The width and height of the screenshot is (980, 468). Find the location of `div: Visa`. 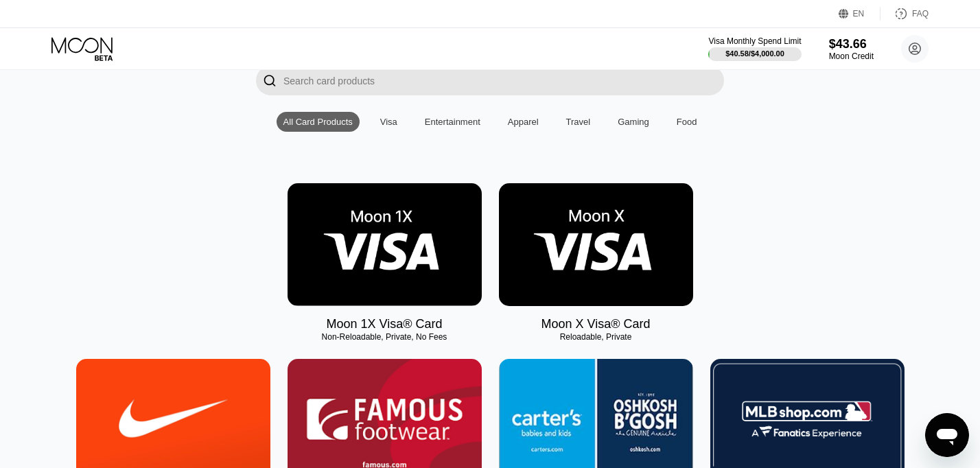

div: Visa is located at coordinates (389, 122).